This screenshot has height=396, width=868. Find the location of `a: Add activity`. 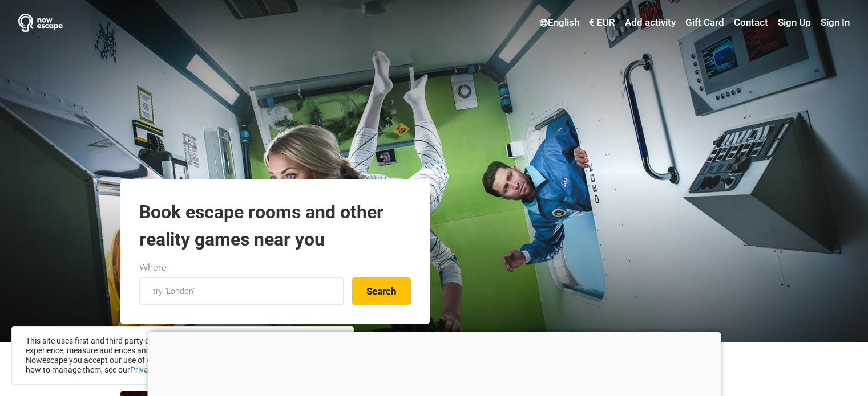

a: Add activity is located at coordinates (650, 23).